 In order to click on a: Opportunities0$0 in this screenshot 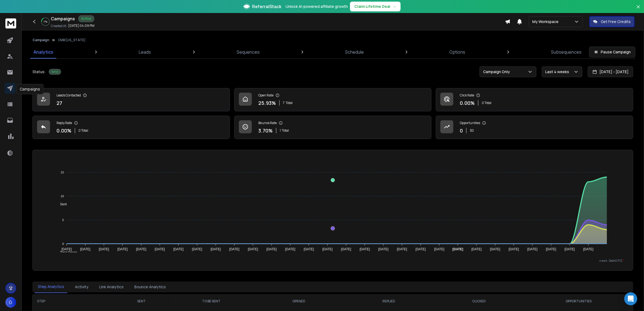, I will do `click(534, 128)`.